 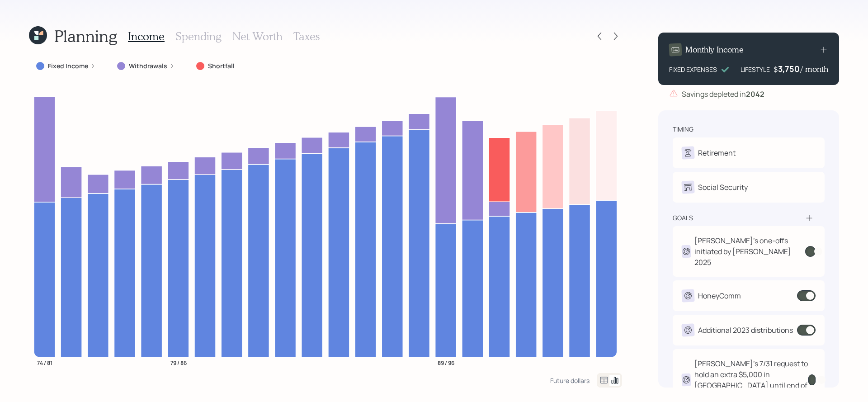 I want to click on div: LIFESTYLE, so click(x=755, y=69).